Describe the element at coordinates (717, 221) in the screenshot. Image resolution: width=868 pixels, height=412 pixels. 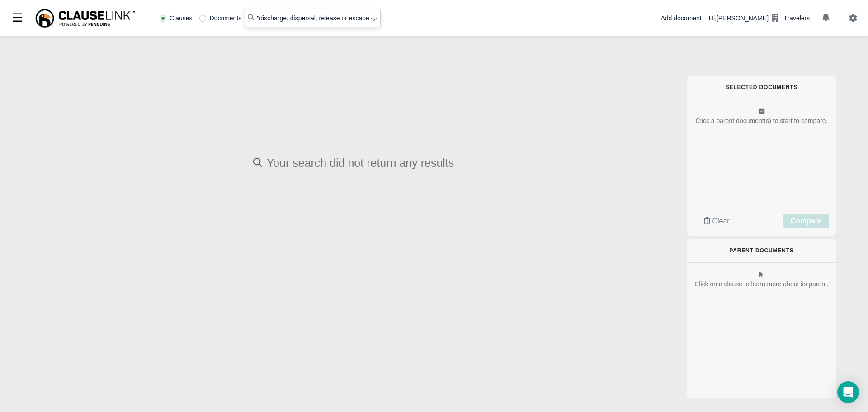
I see `button: Clear` at that location.